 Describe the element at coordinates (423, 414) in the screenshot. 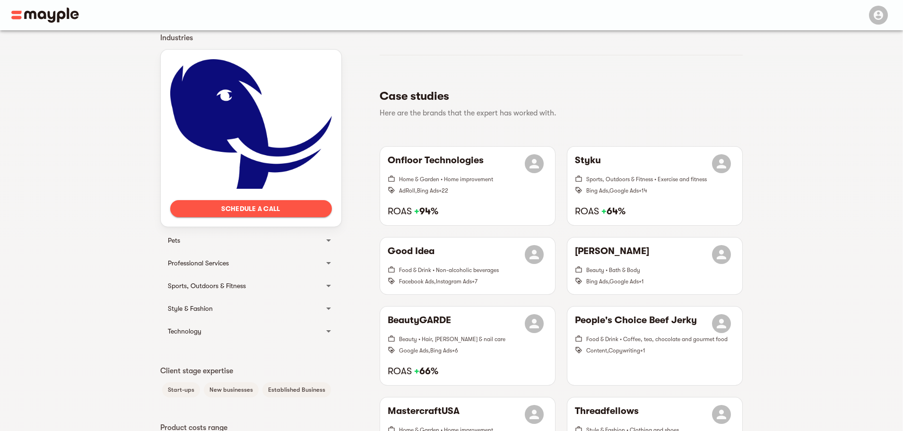

I see `h6: MastercraftUSA` at that location.